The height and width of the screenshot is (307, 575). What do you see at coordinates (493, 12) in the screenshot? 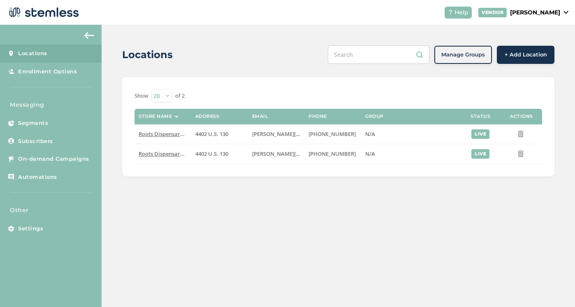
I see `div: VENDOR` at bounding box center [493, 12].